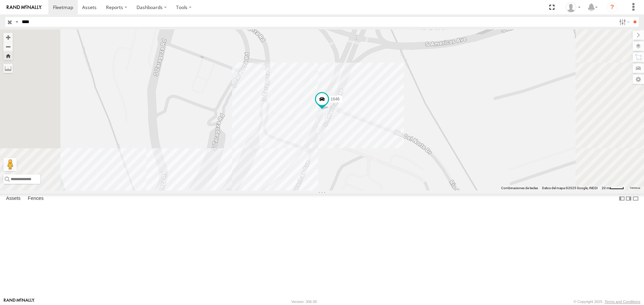 The height and width of the screenshot is (305, 644). Describe the element at coordinates (613, 188) in the screenshot. I see `button: Escala del mapa: 20 m por 39 píxeles` at that location.